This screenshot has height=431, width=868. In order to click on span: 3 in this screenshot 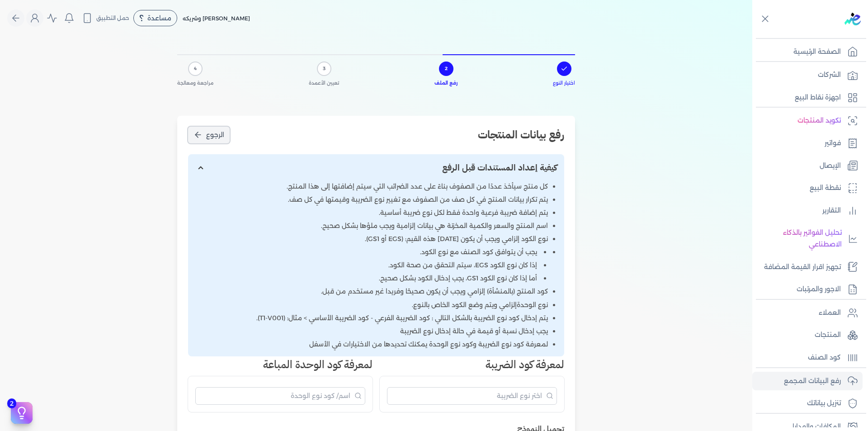, I will do `click(324, 69)`.